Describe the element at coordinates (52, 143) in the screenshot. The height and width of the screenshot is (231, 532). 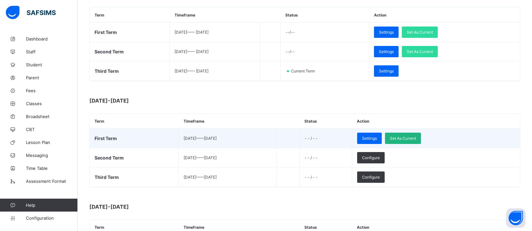
I see `span: Lesson Plan` at that location.